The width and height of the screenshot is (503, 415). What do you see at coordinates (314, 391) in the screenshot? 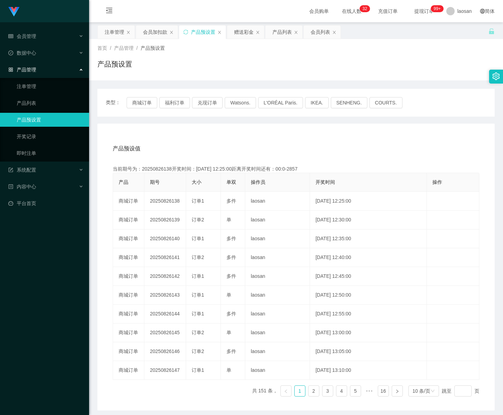
I see `a: 2` at bounding box center [314, 391].